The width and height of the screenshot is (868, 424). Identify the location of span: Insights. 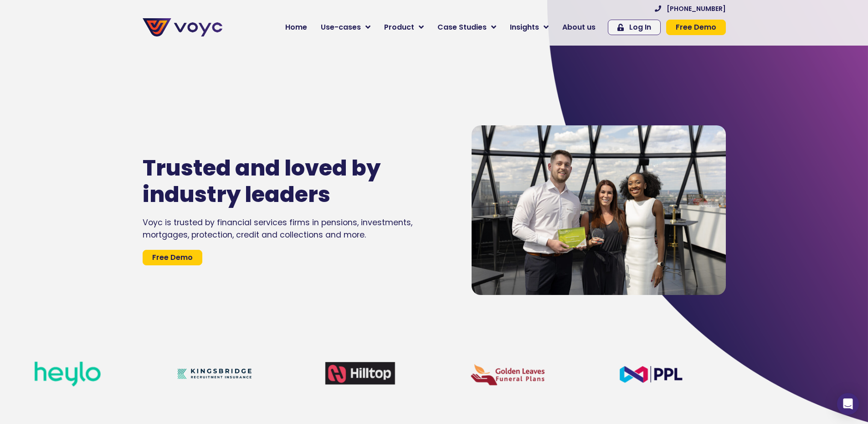
(525, 27).